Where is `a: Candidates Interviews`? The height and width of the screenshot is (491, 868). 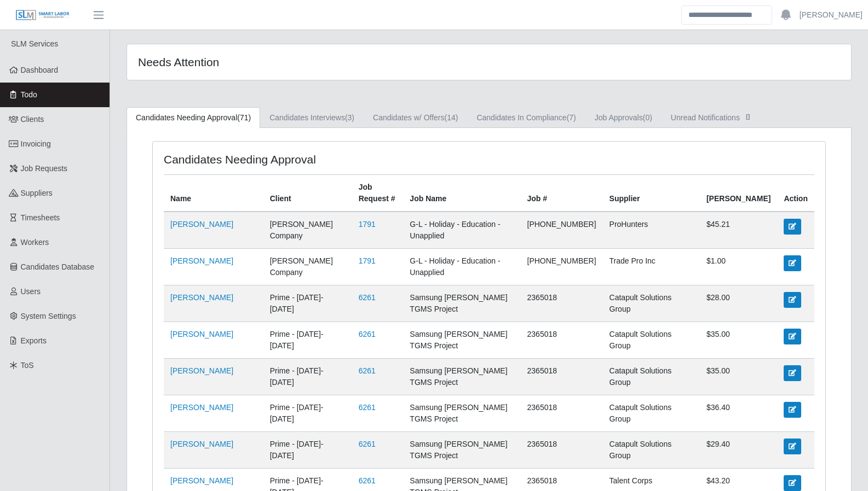
a: Candidates Interviews is located at coordinates (311, 118).